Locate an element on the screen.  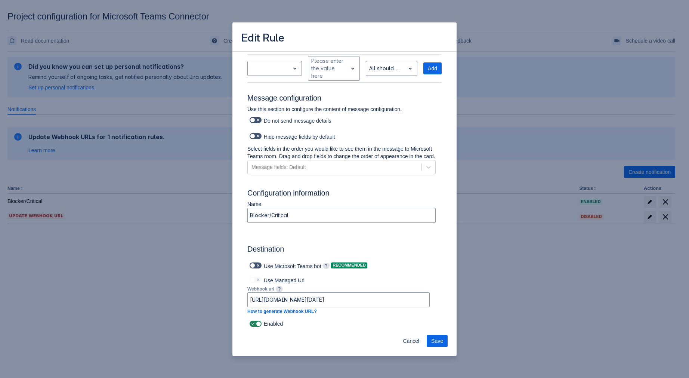
span: Recommended is located at coordinates (349, 265).